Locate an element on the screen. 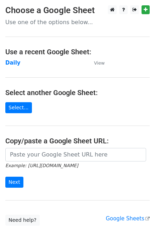 This screenshot has width=155, height=242. p: Use one of the options below... is located at coordinates (77, 22).